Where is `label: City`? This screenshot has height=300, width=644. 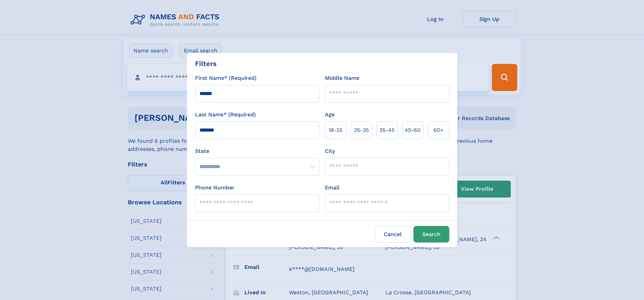 label: City is located at coordinates (330, 152).